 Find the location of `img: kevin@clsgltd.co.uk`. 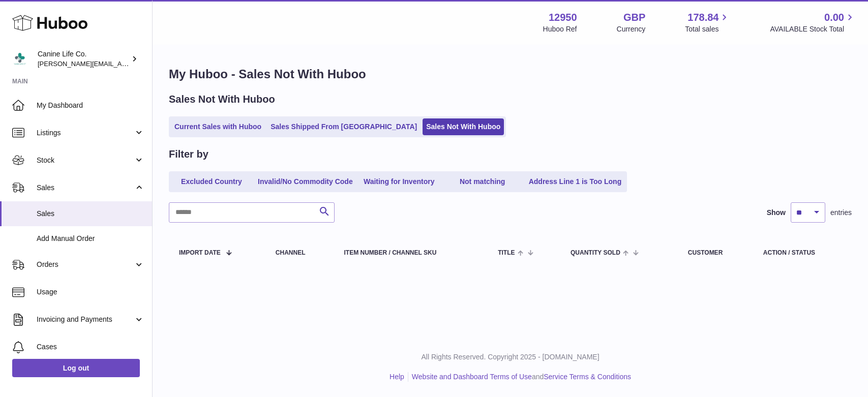

img: kevin@clsgltd.co.uk is located at coordinates (20, 59).